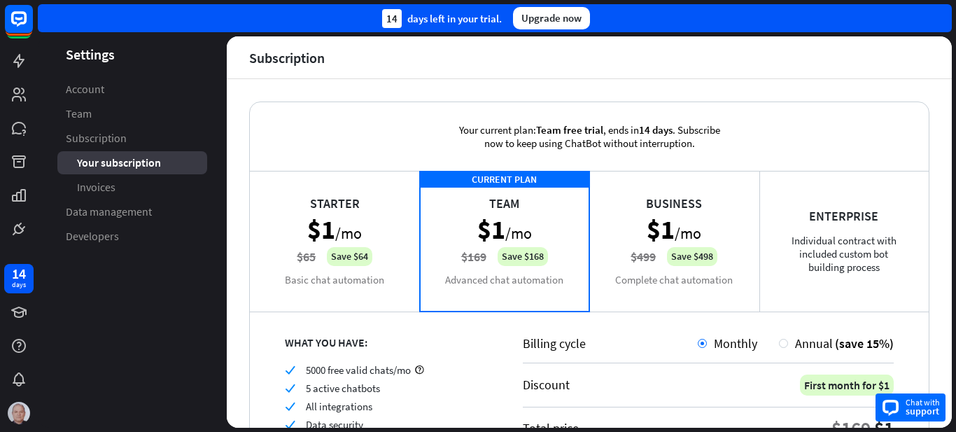  What do you see at coordinates (570, 129) in the screenshot?
I see `span: Team free trial` at bounding box center [570, 129].